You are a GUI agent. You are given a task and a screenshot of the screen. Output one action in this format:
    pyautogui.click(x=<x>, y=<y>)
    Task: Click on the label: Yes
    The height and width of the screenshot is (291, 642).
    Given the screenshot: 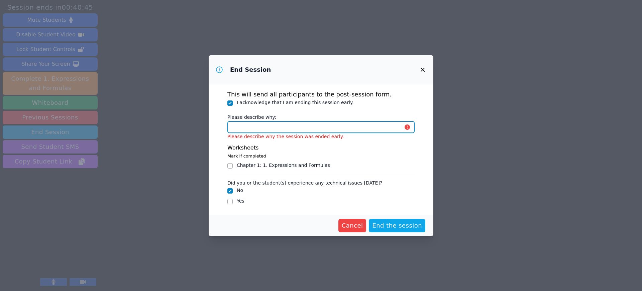 What is the action you would take?
    pyautogui.click(x=240, y=201)
    